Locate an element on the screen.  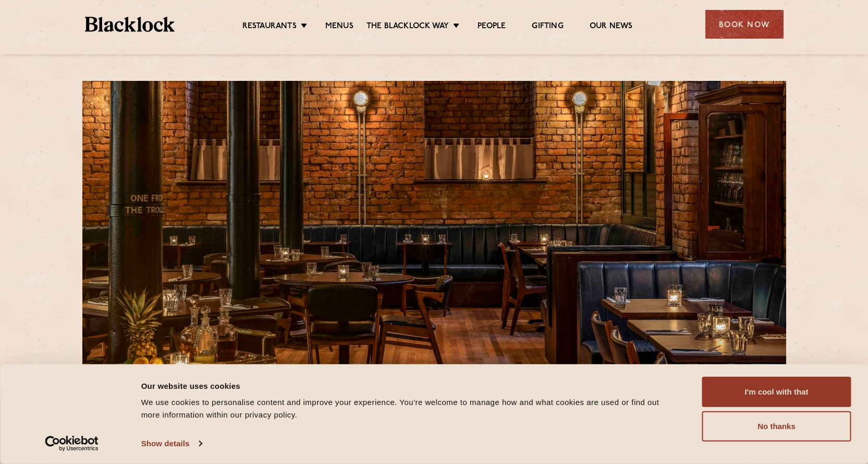
a: People is located at coordinates (492, 27).